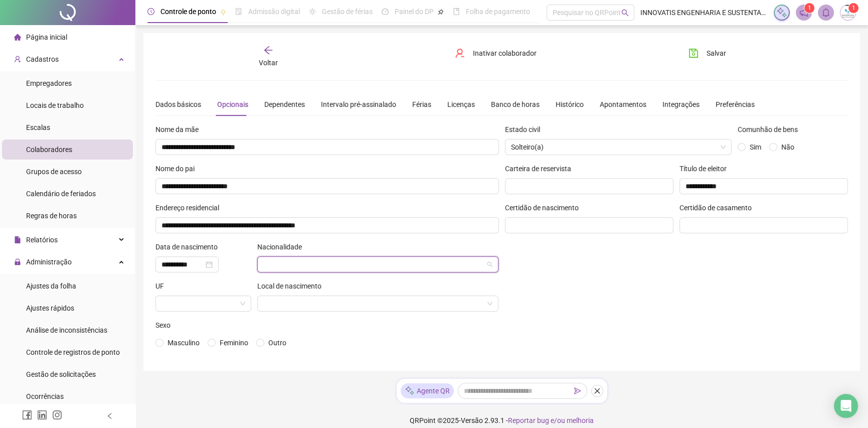  Describe the element at coordinates (846, 406) in the screenshot. I see `div: Open Intercom Messenger` at that location.